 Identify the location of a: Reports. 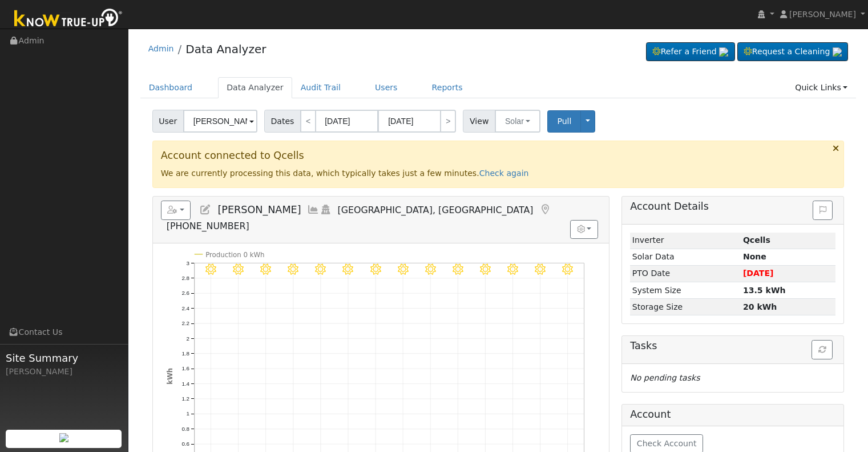
(448, 88).